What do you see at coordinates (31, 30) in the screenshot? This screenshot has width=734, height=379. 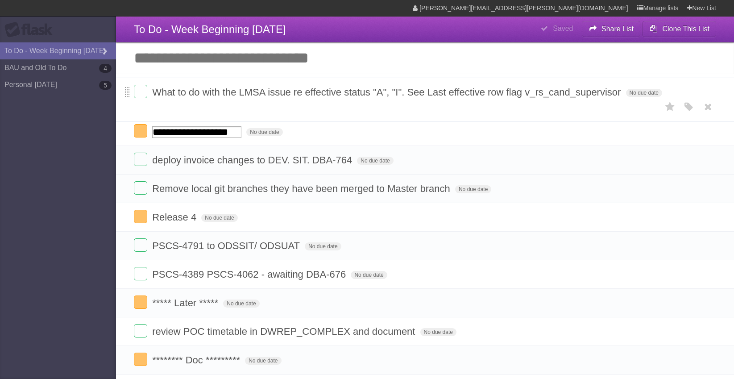 I see `div: Flask` at bounding box center [31, 30].